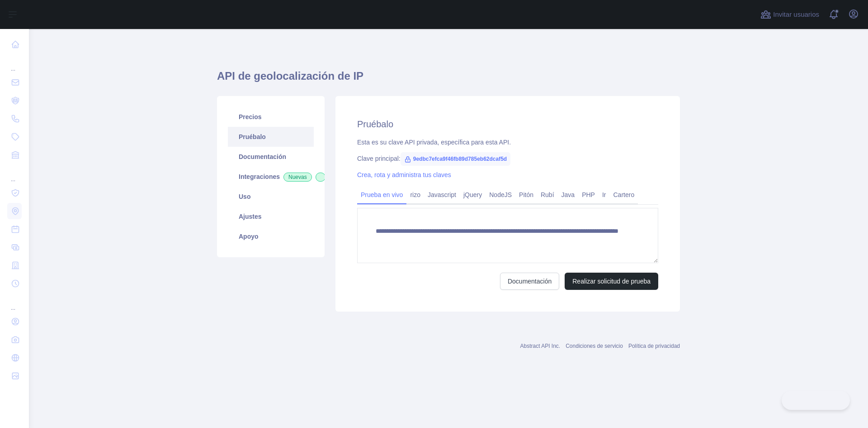 This screenshot has width=868, height=428. Describe the element at coordinates (655, 346) in the screenshot. I see `a: Política de privacidad` at that location.